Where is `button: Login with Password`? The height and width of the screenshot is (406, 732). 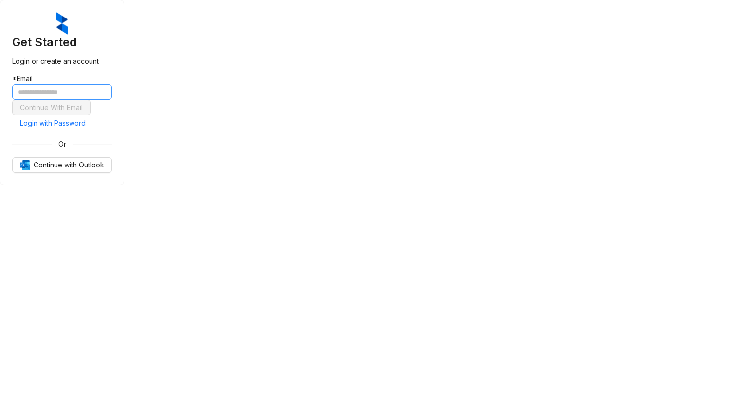
button: Login with Password is located at coordinates (53, 123).